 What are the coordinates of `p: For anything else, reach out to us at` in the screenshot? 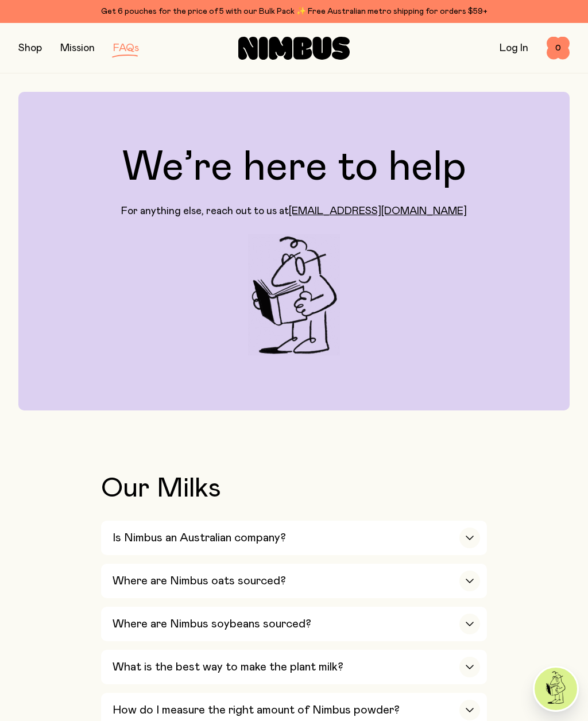 It's located at (294, 211).